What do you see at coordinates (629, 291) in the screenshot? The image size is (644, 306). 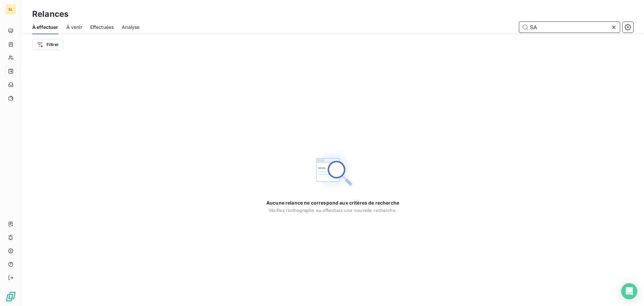 I see `div: Open Intercom Messenger` at bounding box center [629, 291].